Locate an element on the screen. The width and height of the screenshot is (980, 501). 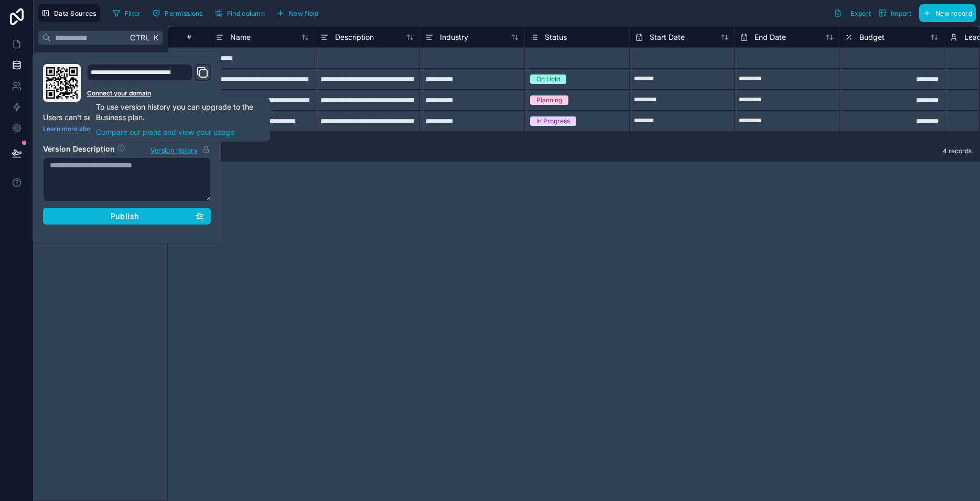
span: New field is located at coordinates (304, 13).